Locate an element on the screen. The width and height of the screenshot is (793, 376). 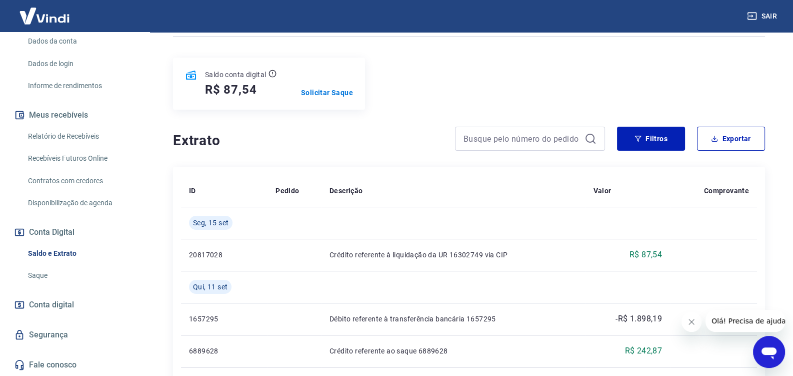
span: Visualizar is located at coordinates (713, 319).